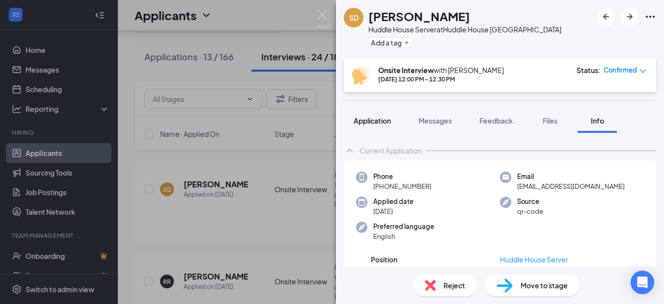 The image size is (664, 304). Describe the element at coordinates (629, 17) in the screenshot. I see `svg: ArrowRight` at that location.